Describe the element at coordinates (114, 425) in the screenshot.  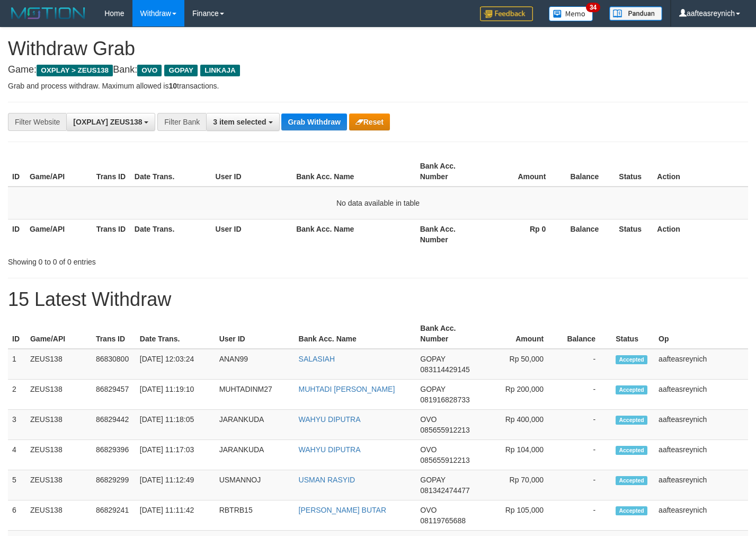
I see `td: 86829442` at that location.